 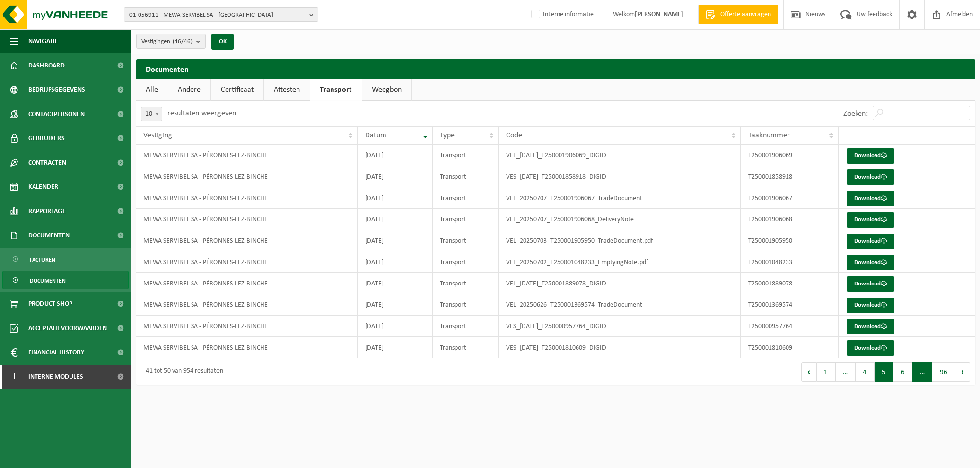 What do you see at coordinates (237, 90) in the screenshot?
I see `a: Certificaat` at bounding box center [237, 90].